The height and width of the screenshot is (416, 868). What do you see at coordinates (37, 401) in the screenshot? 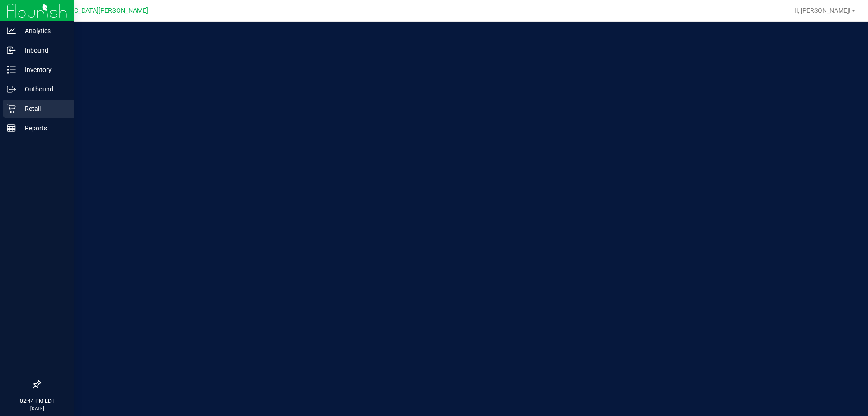
I see `p: 02:44 PM EDT` at bounding box center [37, 401].